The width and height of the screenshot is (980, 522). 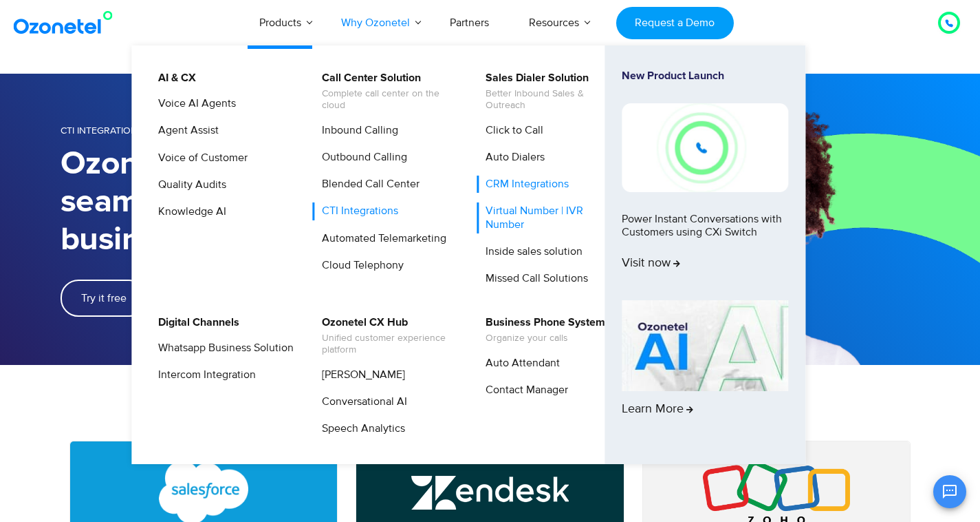 I want to click on a: Virtual Number | IVR Number, so click(x=550, y=218).